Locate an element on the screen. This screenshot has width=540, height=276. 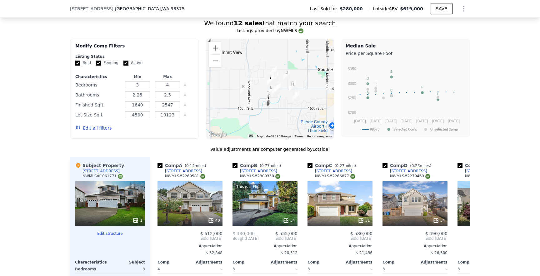
span: $ 380,000 is located at coordinates (243, 234).